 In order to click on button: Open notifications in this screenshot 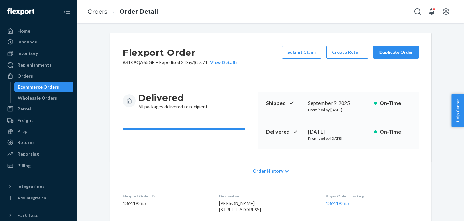, I will do `click(432, 12)`.